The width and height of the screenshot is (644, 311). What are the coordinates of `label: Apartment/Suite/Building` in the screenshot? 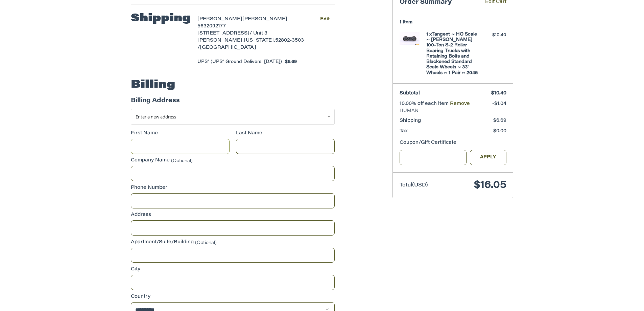 It's located at (233, 242).